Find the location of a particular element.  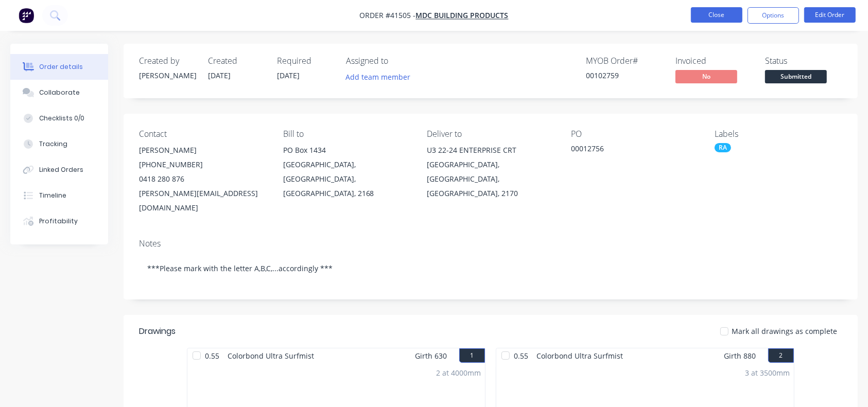

button: Collaborate is located at coordinates (59, 92).